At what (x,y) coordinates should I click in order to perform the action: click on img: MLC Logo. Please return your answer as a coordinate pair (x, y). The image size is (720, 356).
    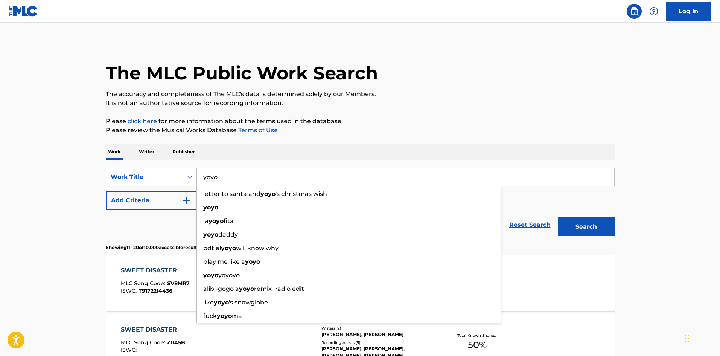
    Looking at the image, I should click on (23, 11).